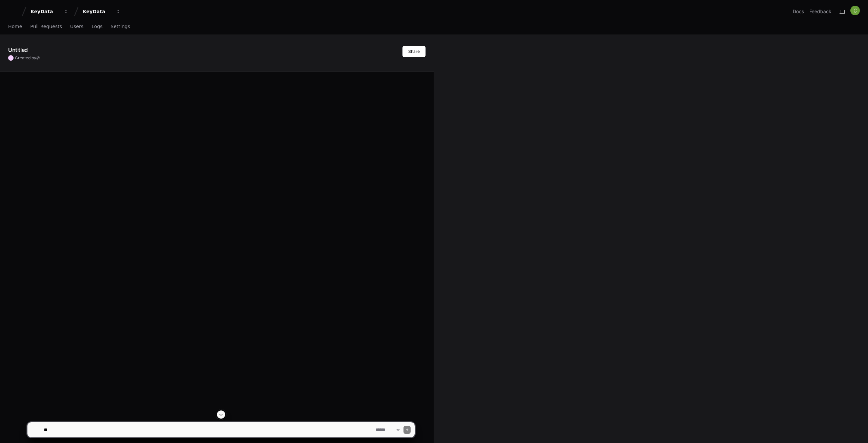  What do you see at coordinates (414, 51) in the screenshot?
I see `button: Share` at bounding box center [414, 51].